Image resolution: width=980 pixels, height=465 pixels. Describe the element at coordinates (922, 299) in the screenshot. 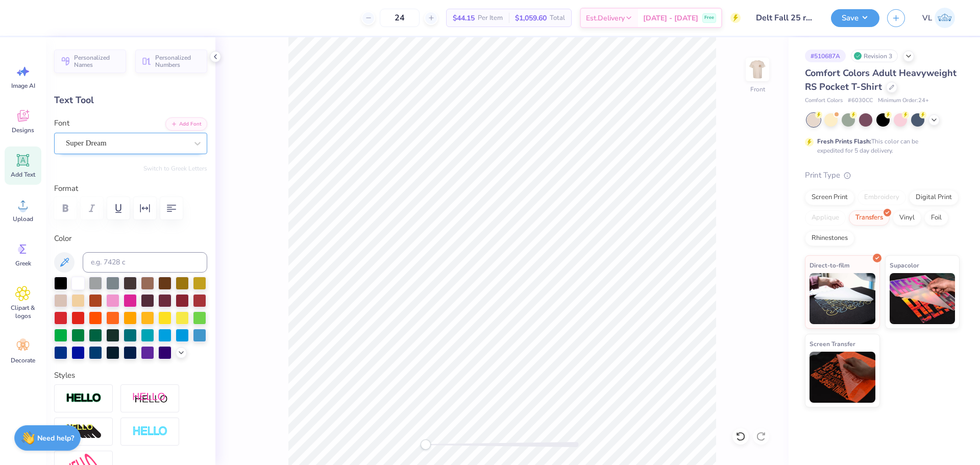

I see `img: Supacolor` at that location.